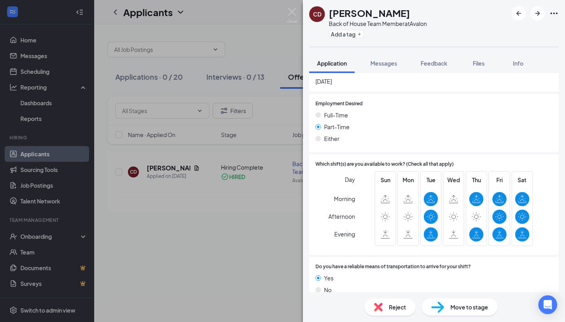 Image resolution: width=565 pixels, height=322 pixels. I want to click on svg: ArrowLeftNew, so click(519, 13).